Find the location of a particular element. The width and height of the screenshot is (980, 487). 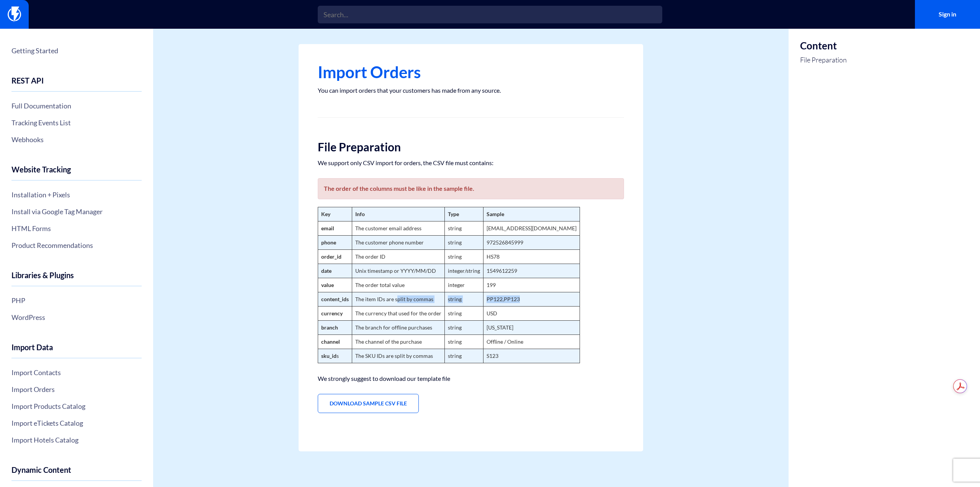

a: Getting Started is located at coordinates (77, 51).